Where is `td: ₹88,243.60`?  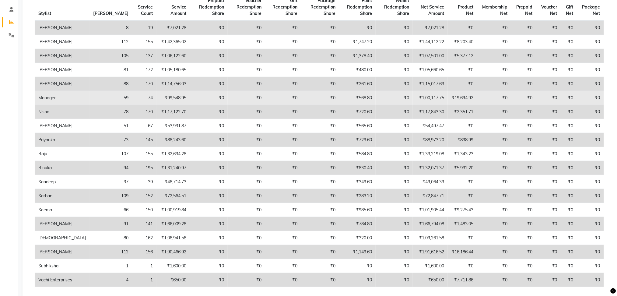 td: ₹88,243.60 is located at coordinates (173, 140).